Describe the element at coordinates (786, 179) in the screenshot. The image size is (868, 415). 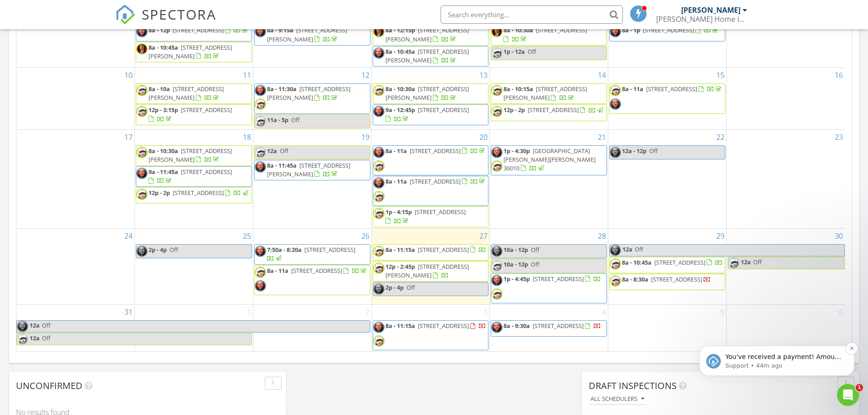
I see `td: Go to August 23, 2025` at that location.